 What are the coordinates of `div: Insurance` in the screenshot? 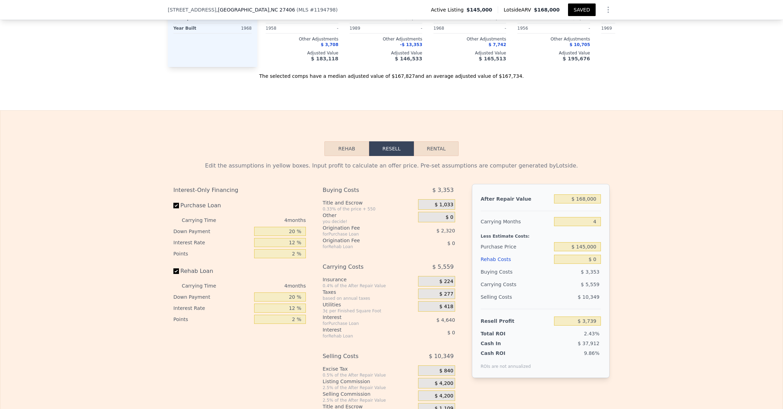 It's located at (369, 280).